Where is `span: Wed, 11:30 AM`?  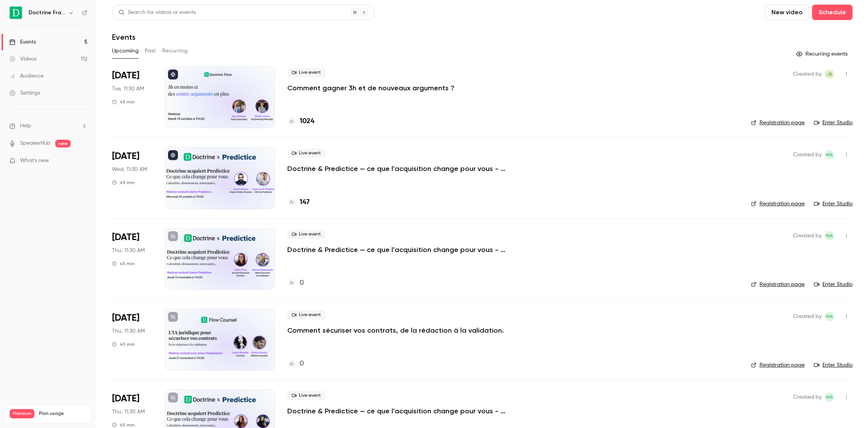
span: Wed, 11:30 AM is located at coordinates (129, 169).